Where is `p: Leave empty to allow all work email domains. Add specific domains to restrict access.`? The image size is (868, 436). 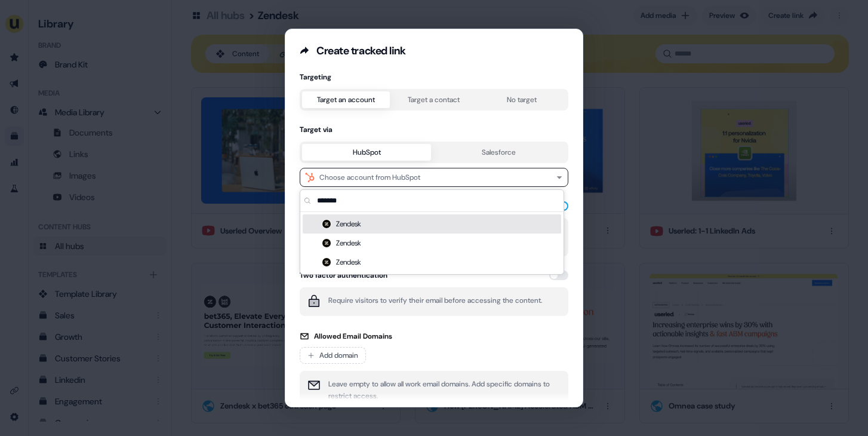 p: Leave empty to allow all work email domains. Add specific domains to restrict access. is located at coordinates (445, 390).